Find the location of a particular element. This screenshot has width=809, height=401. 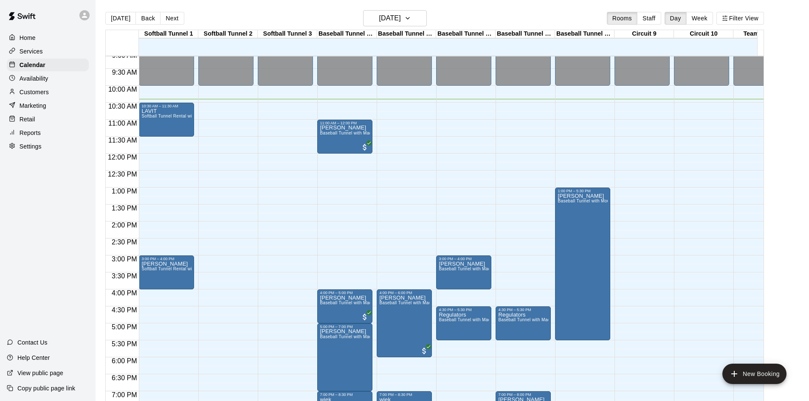

button: Week is located at coordinates (699, 18).